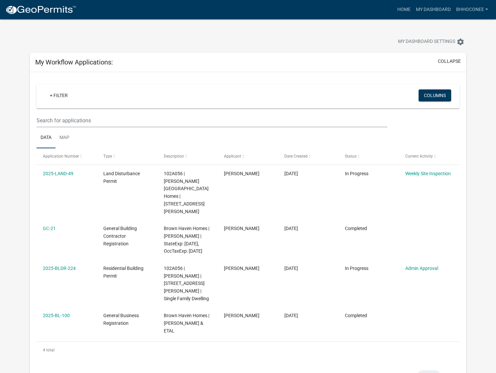 The width and height of the screenshot is (496, 373). I want to click on span: 102A056 | TIRADO JAVIER | 115 ELLMAN DR | Single Family Dwelling, so click(186, 283).